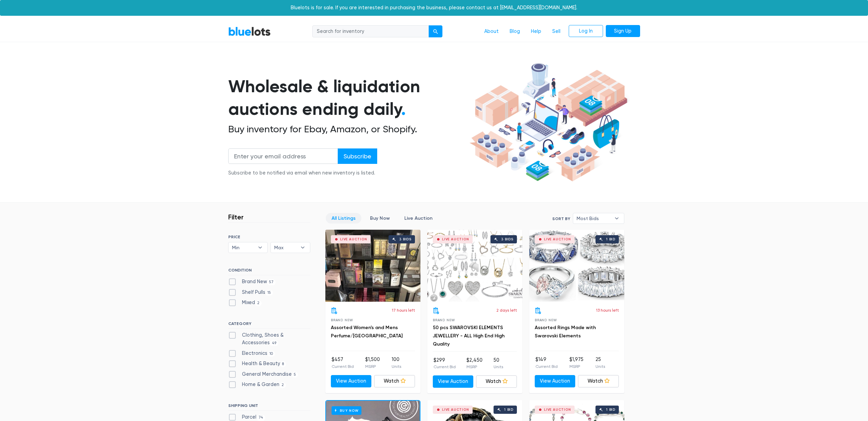  What do you see at coordinates (468, 335) in the screenshot?
I see `a: 50 pcs SWAROVSKI ELEMENTS JEWELLERY - ALL High End High Quality` at bounding box center [468, 335].